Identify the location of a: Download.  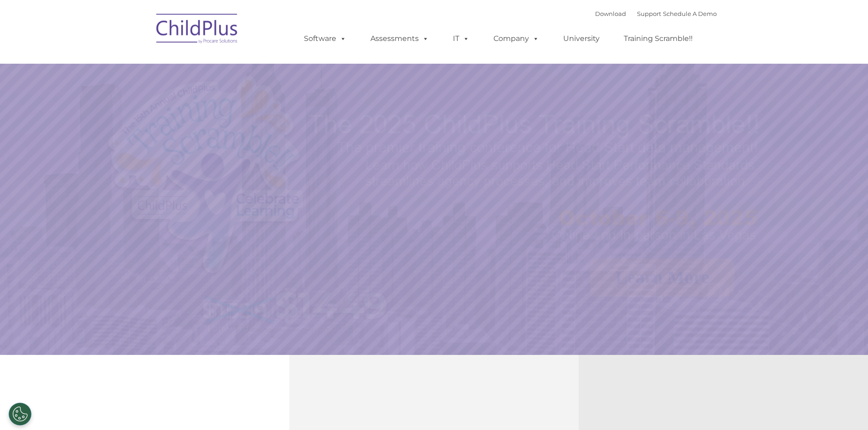
(610, 13).